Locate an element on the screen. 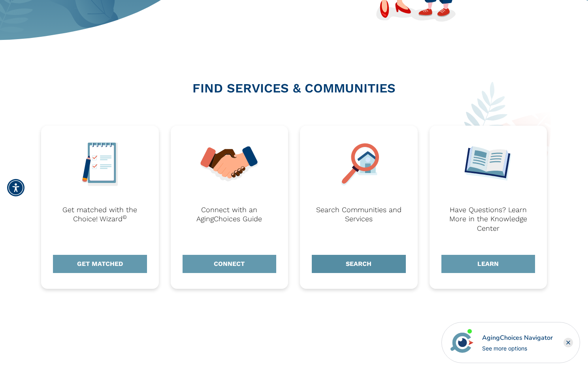 The image size is (588, 371). a: LEARN is located at coordinates (488, 264).